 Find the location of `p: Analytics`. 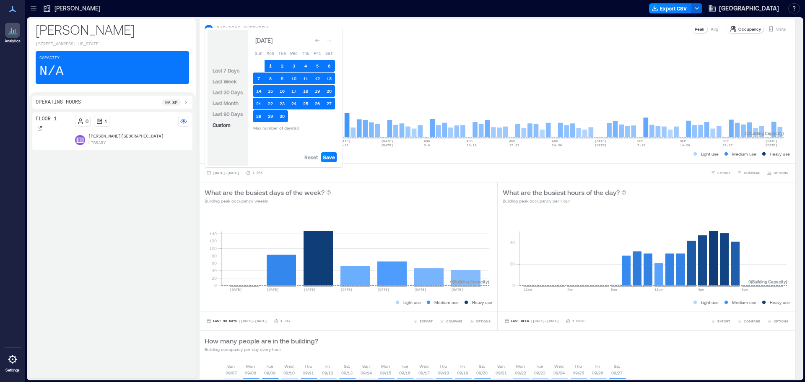

p: Analytics is located at coordinates (13, 41).